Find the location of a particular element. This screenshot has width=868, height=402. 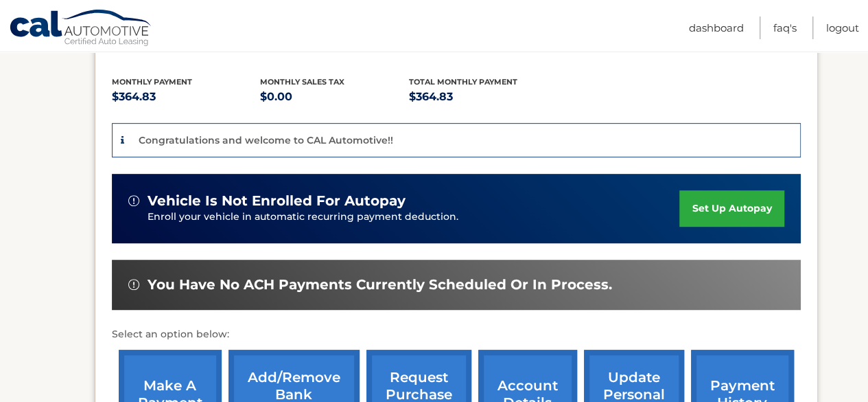

p: Congratulations and welcome to CAL Automotive!! is located at coordinates (266, 140).